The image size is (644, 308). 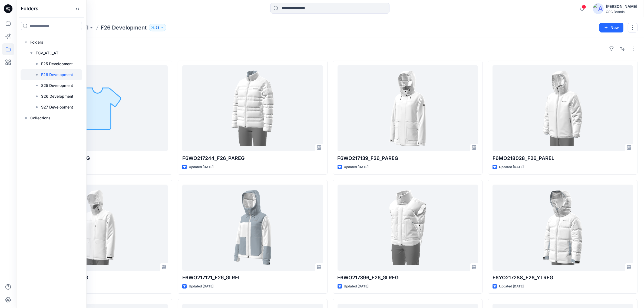 I want to click on p: Collections, so click(x=40, y=118).